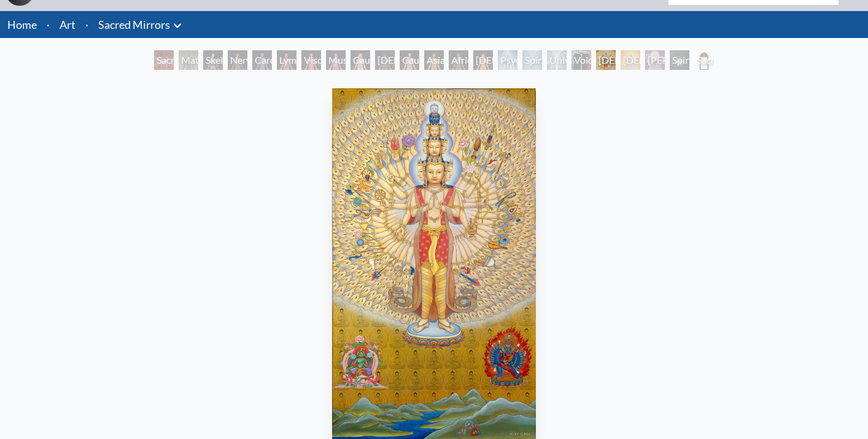 The height and width of the screenshot is (439, 868). I want to click on div: Caucasian Woman, so click(360, 60).